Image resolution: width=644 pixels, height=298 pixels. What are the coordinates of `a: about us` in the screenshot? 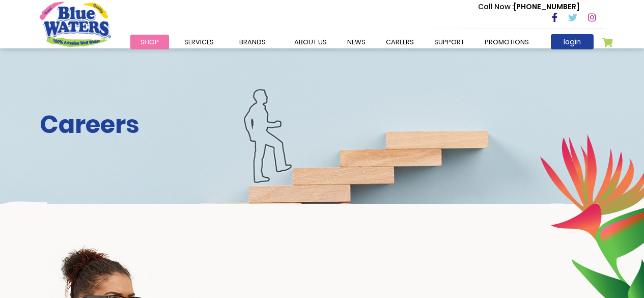 It's located at (310, 42).